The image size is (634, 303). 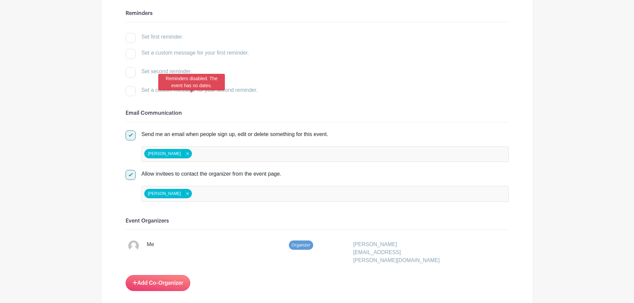 What do you see at coordinates (162, 37) in the screenshot?
I see `div: Set first reminder.` at bounding box center [162, 37].